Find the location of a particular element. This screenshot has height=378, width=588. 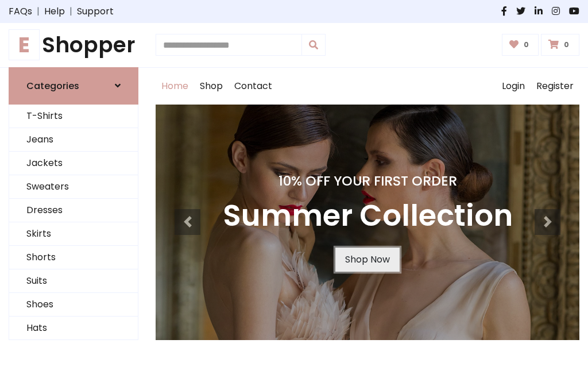

a: EShopper is located at coordinates (73, 45).